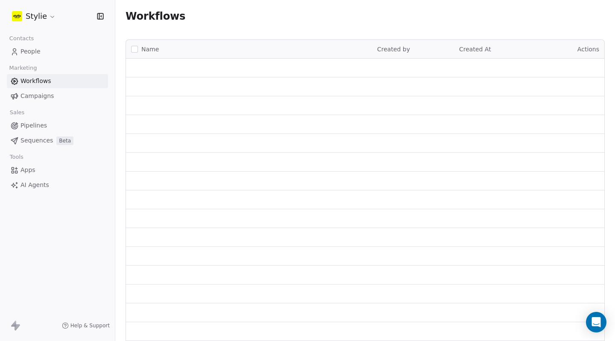  What do you see at coordinates (596, 322) in the screenshot?
I see `div: Open Intercom Messenger` at bounding box center [596, 322].